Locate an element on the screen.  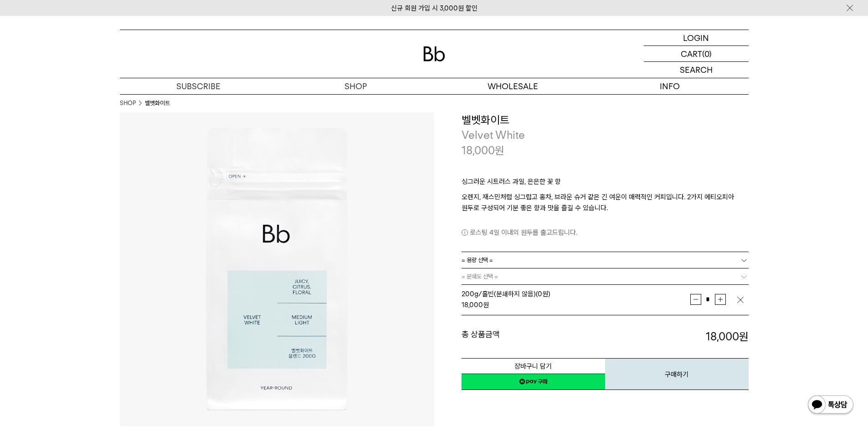
img: 로고 is located at coordinates (434, 54).